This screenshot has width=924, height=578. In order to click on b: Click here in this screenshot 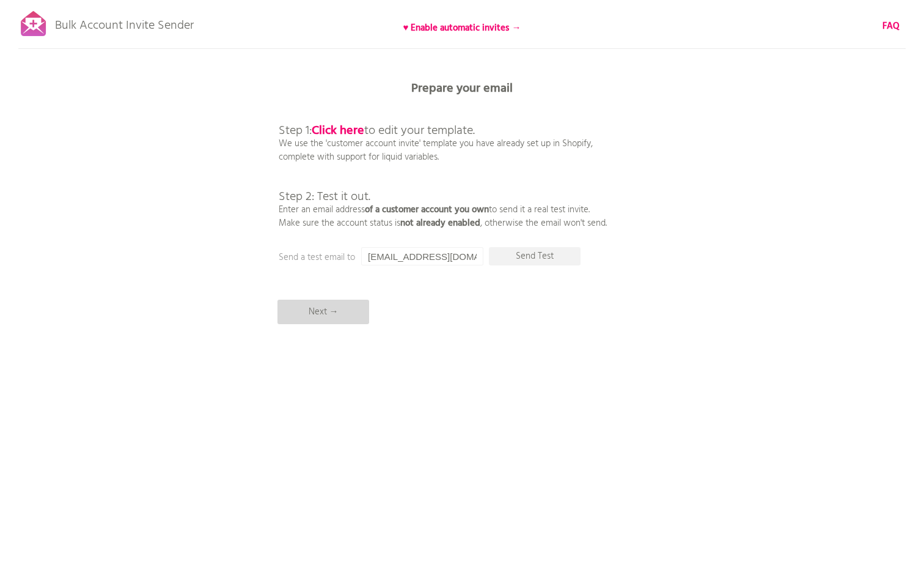, I will do `click(338, 131)`.